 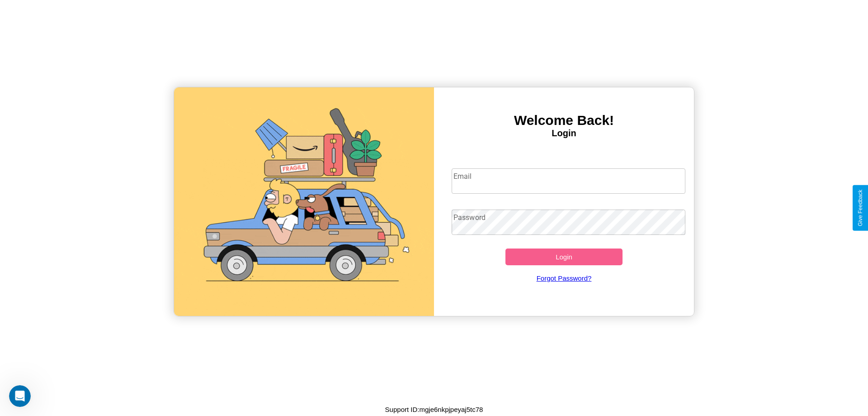 I want to click on a: Forgot Password?, so click(x=564, y=278).